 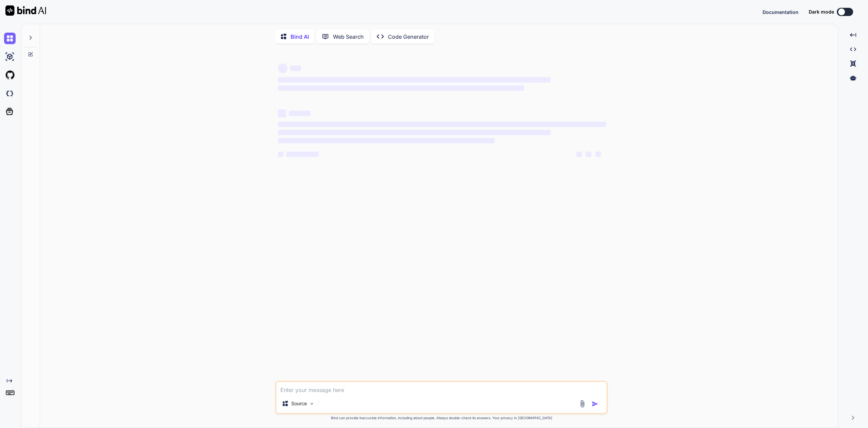 I want to click on button: Documentation, so click(x=781, y=12).